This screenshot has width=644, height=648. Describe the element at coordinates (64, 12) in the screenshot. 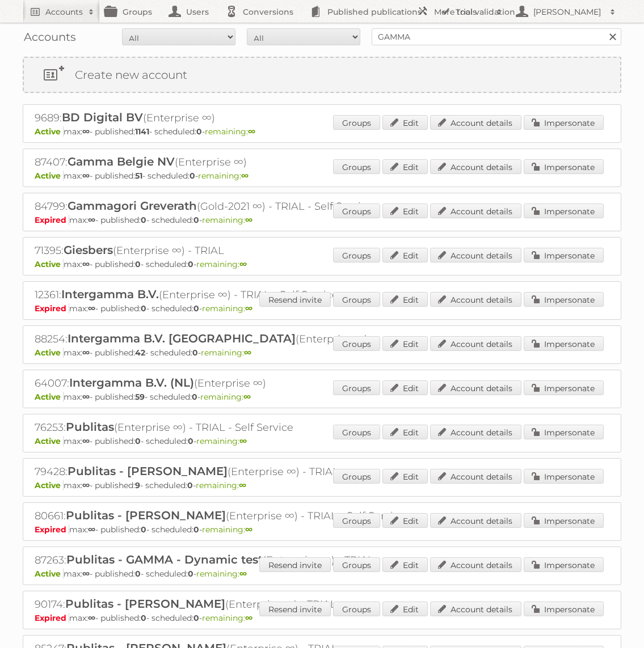

I see `h2: Accounts` at that location.